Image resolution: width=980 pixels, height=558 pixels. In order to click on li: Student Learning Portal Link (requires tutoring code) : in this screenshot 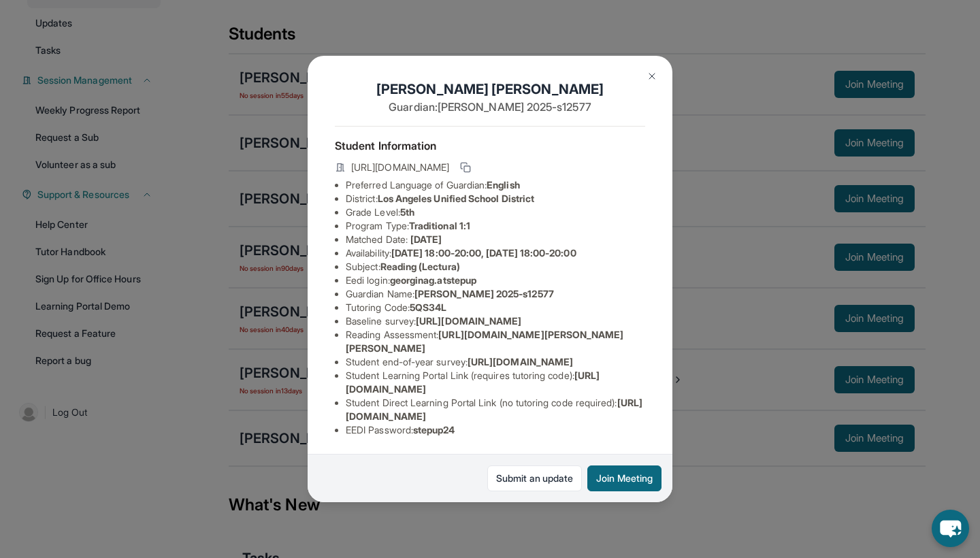, I will do `click(495, 383)`.